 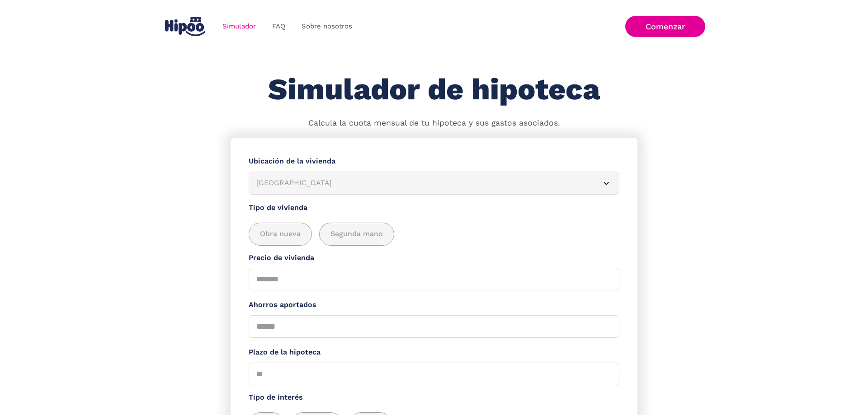 I want to click on label: Ubicación de la vivienda, so click(x=434, y=161).